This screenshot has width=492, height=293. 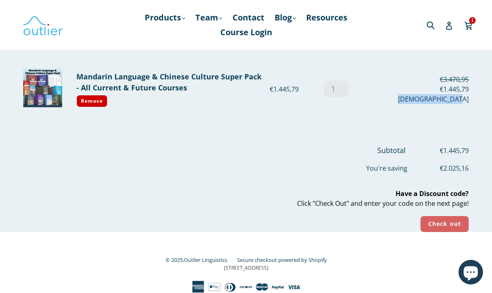 I want to click on div: €3.470,95, so click(x=413, y=79).